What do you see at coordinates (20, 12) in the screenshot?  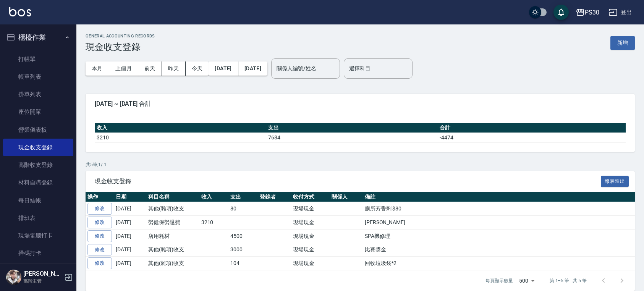 I see `img: Logo` at bounding box center [20, 12].